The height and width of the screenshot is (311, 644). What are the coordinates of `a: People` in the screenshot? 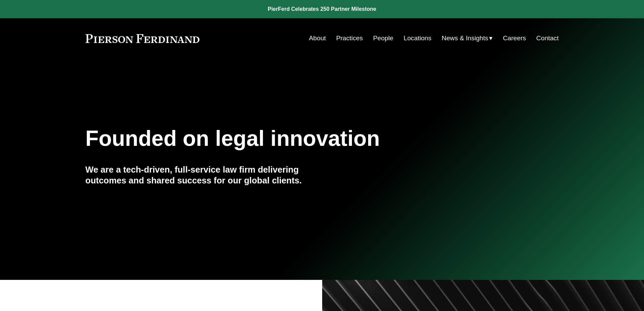 It's located at (384, 39).